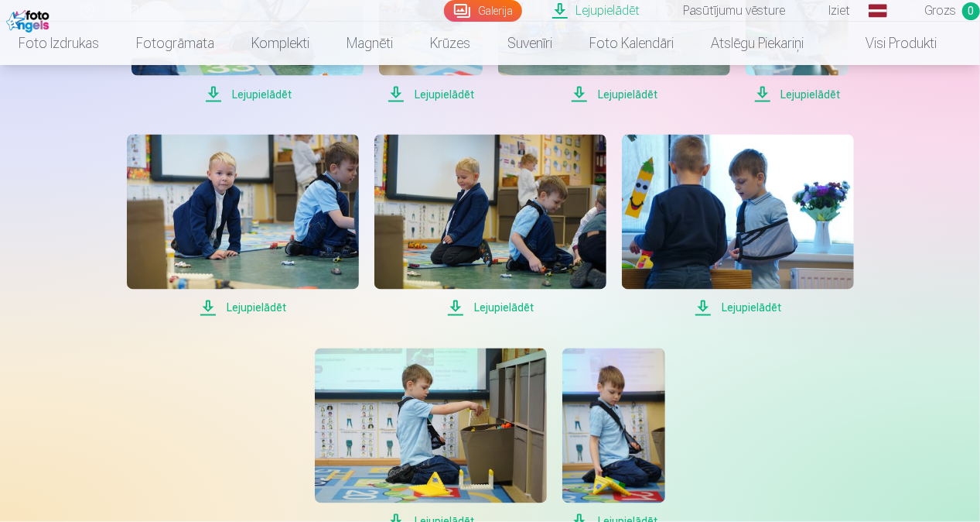 The width and height of the screenshot is (980, 522). I want to click on a: Komplekti, so click(280, 43).